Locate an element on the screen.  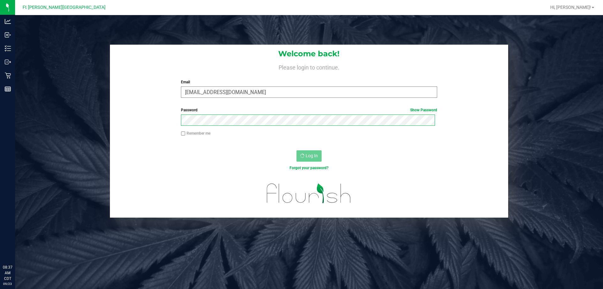
img: flourish_logo.svg is located at coordinates (309, 193).